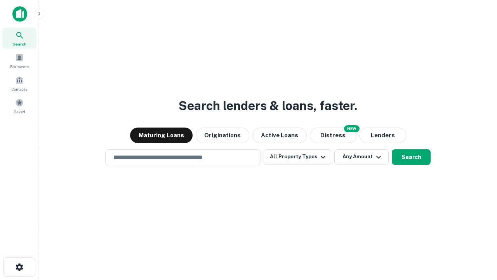 Image resolution: width=497 pixels, height=280 pixels. Describe the element at coordinates (19, 106) in the screenshot. I see `a: Saved` at that location.